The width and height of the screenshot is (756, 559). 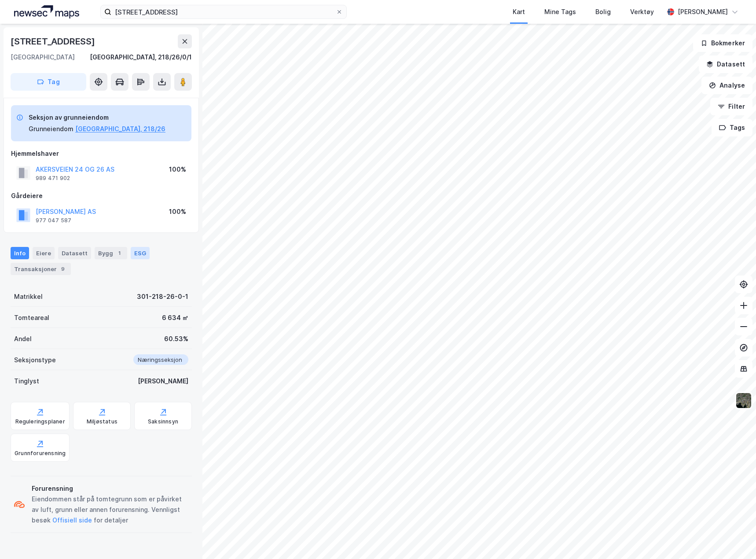 What do you see at coordinates (519, 12) in the screenshot?
I see `div: Kart` at bounding box center [519, 12].